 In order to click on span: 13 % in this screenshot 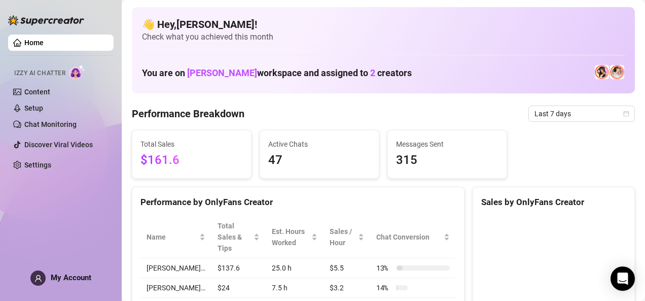, I will do `click(384, 268)`.